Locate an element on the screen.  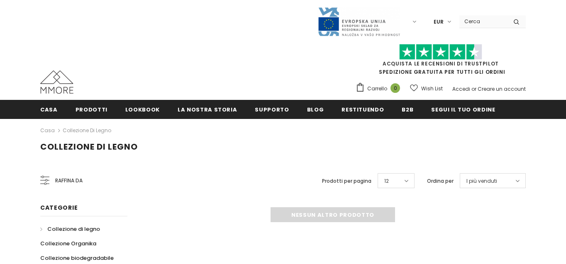
span: Categorie is located at coordinates (59, 208).